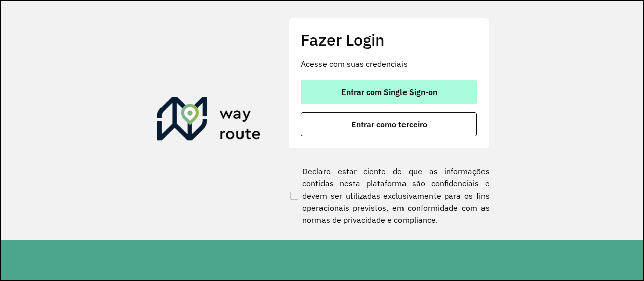  I want to click on span: Entrar como terceiro, so click(389, 124).